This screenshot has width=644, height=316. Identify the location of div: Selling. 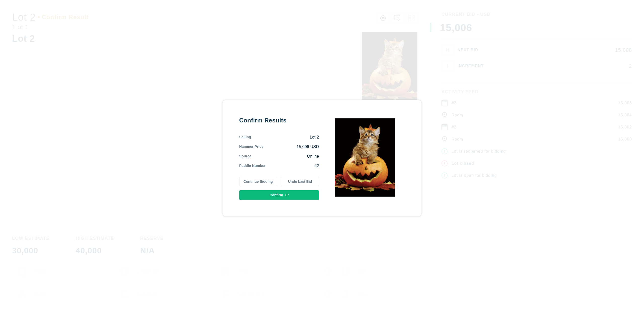
(245, 137).